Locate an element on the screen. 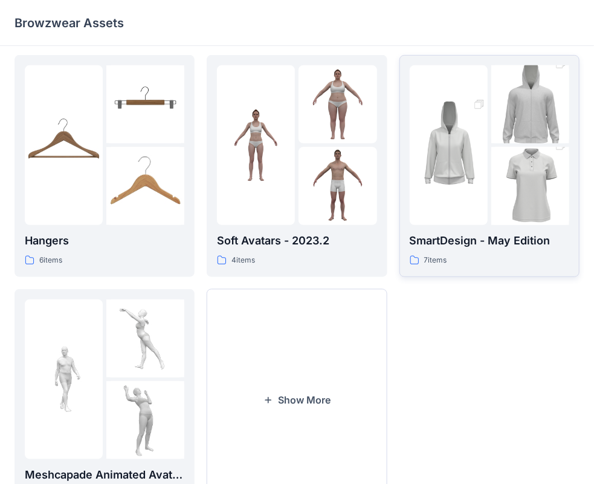 This screenshot has width=594, height=484. p: 7 items is located at coordinates (436, 260).